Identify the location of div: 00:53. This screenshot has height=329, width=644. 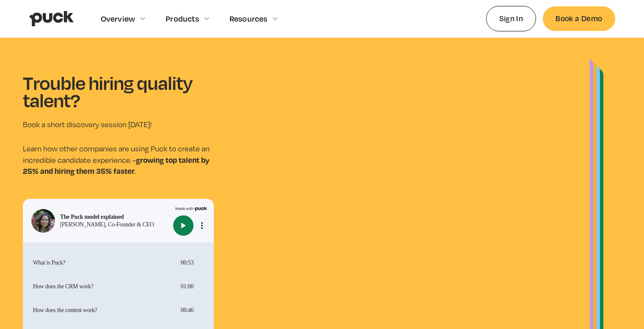
(187, 263).